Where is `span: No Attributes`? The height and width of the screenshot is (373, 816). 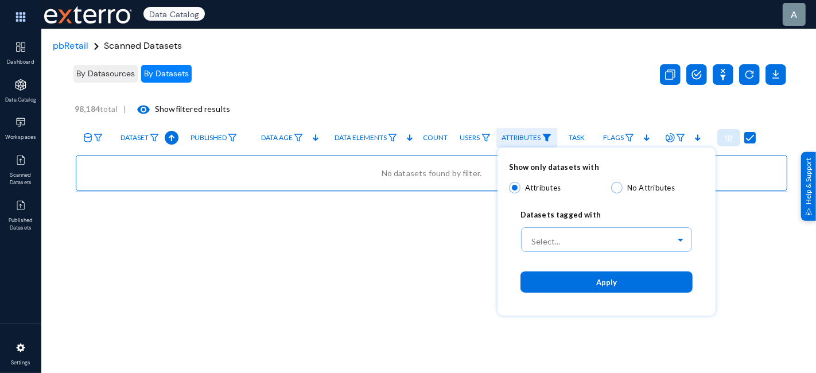
span: No Attributes is located at coordinates (648, 188).